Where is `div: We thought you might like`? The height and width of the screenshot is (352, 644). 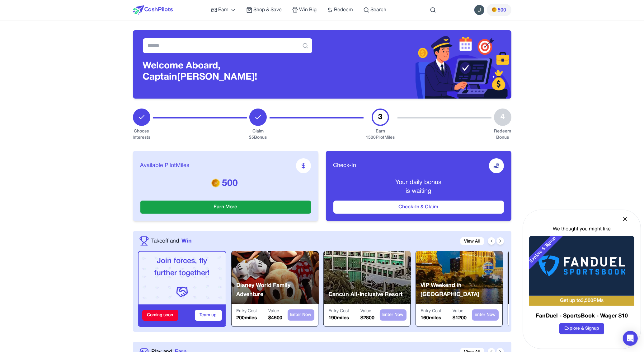 div: We thought you might like is located at coordinates (582, 229).